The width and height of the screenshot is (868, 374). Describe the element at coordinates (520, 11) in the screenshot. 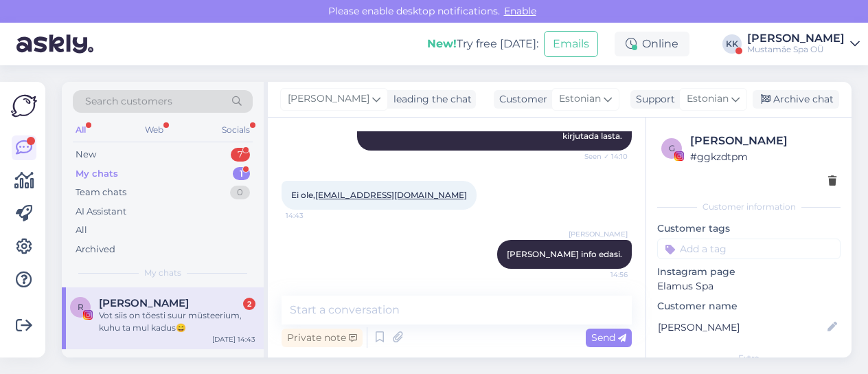

I see `span: Enable` at that location.